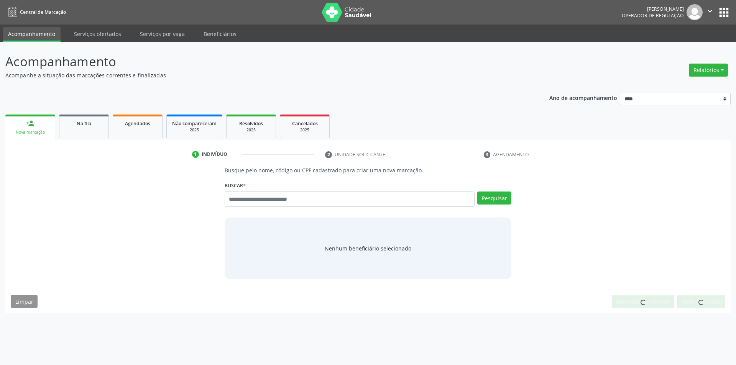 Image resolution: width=736 pixels, height=365 pixels. Describe the element at coordinates (305, 123) in the screenshot. I see `span: Cancelados` at that location.